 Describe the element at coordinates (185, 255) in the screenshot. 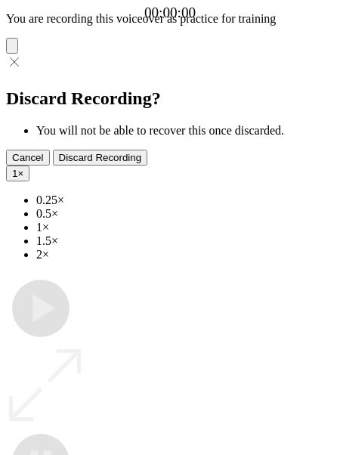

I see `li: 2×` at that location.